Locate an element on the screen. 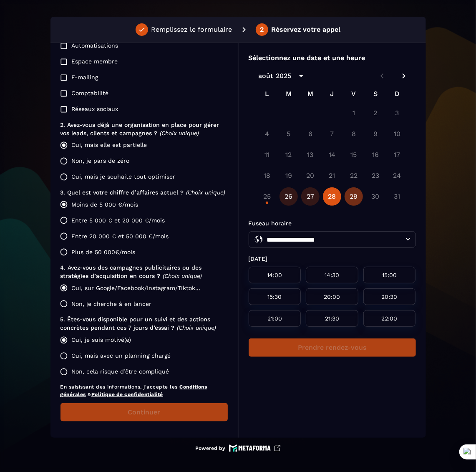 The width and height of the screenshot is (476, 472). p: 20:30 is located at coordinates (389, 297).